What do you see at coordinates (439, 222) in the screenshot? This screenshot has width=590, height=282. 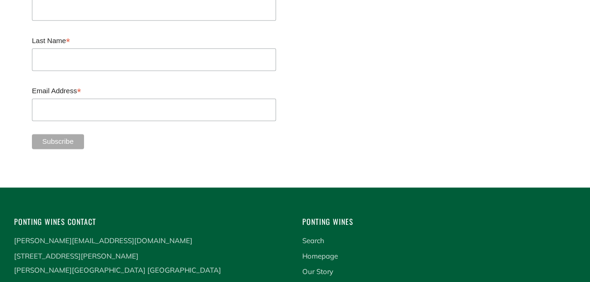 I see `h4: Ponting Wines` at bounding box center [439, 222].